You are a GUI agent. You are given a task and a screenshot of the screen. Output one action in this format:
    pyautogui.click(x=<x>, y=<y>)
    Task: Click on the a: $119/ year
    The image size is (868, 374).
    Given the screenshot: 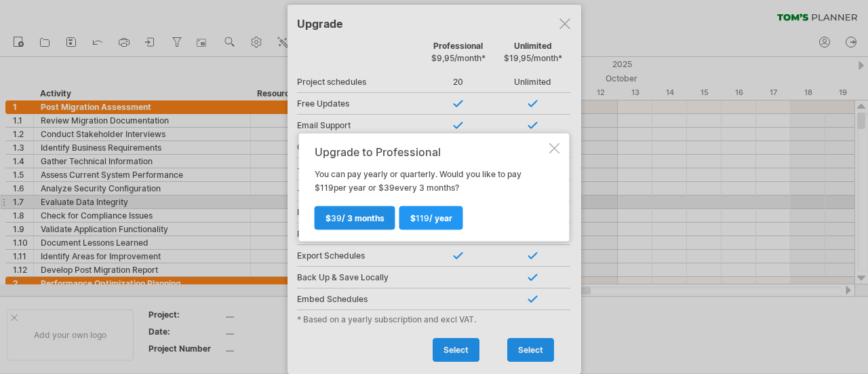 What is the action you would take?
    pyautogui.click(x=432, y=217)
    